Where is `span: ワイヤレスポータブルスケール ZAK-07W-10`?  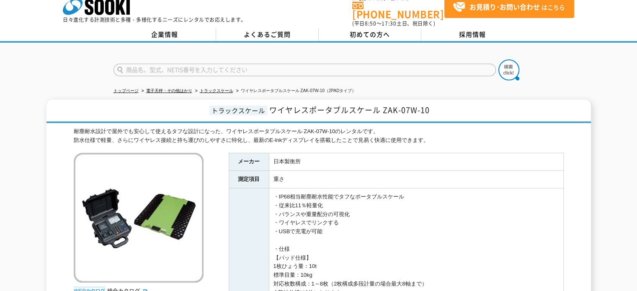
span: ワイヤレスポータブルスケール ZAK-07W-10 is located at coordinates (349, 110).